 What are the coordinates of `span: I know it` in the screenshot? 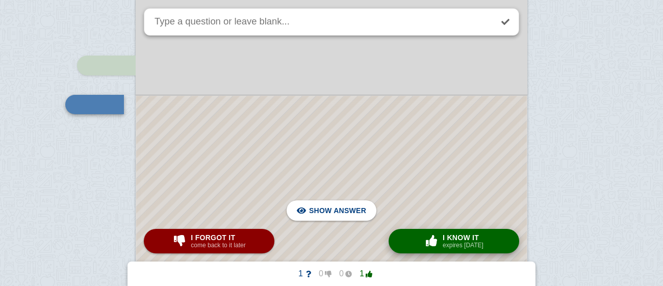 It's located at (463, 238).